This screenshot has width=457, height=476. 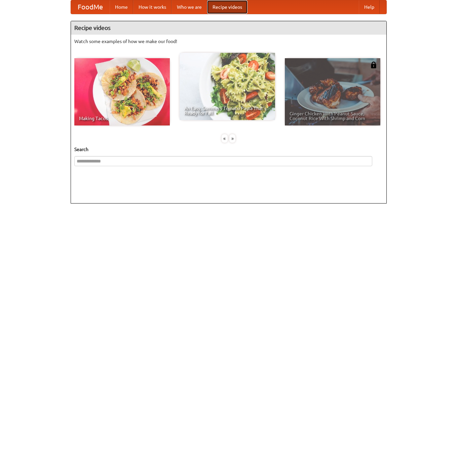 I want to click on h4: Recipe videos, so click(x=229, y=28).